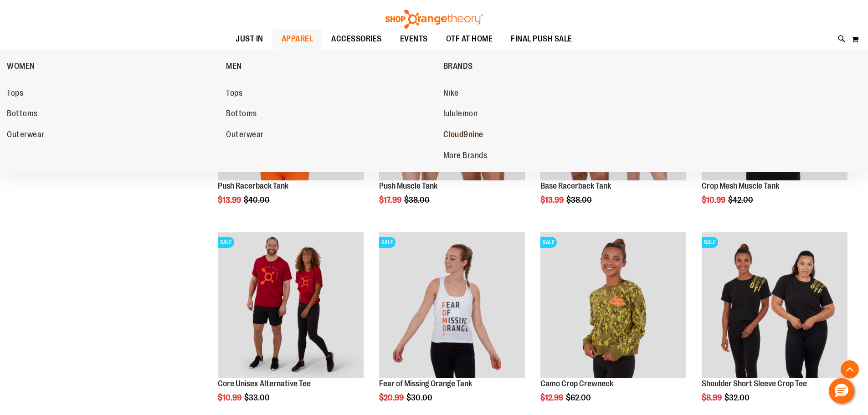  Describe the element at coordinates (469, 38) in the screenshot. I see `span: OTF AT HOME` at that location.